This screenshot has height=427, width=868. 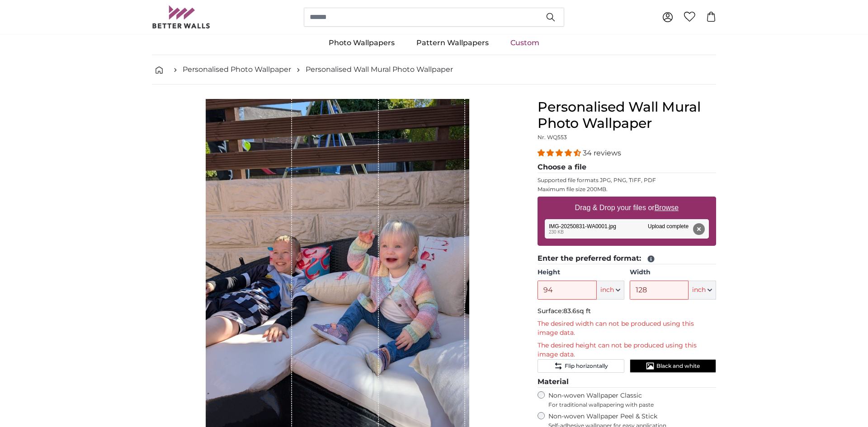 What do you see at coordinates (626, 350) in the screenshot?
I see `p: The desired height can not be produced using this image data.` at bounding box center [626, 350].